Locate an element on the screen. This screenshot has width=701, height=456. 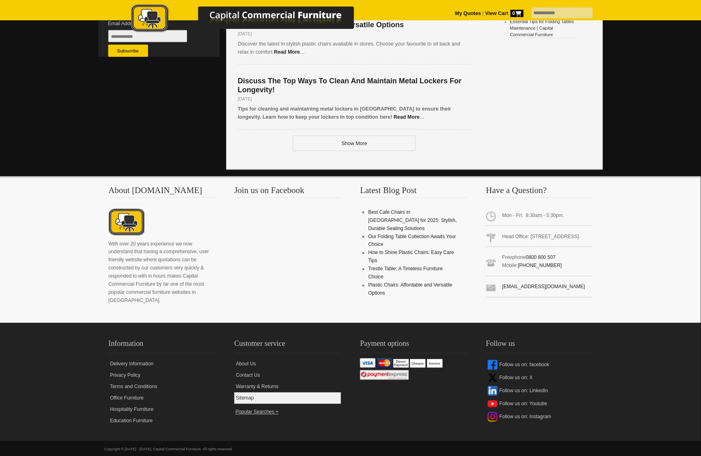
h3: Join us on Facebook is located at coordinates (288, 192).